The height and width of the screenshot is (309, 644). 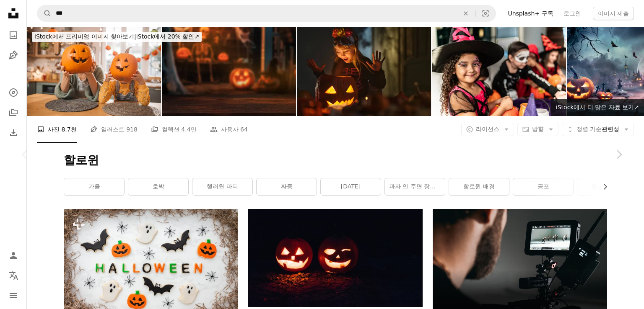 What do you see at coordinates (479, 187) in the screenshot?
I see `a: 할로윈 배경` at bounding box center [479, 187].